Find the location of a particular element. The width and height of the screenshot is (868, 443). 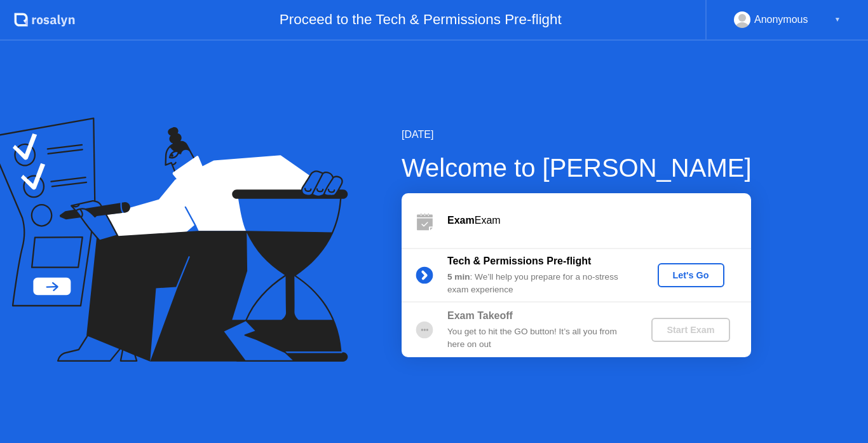

b: 5 min is located at coordinates (459, 276).